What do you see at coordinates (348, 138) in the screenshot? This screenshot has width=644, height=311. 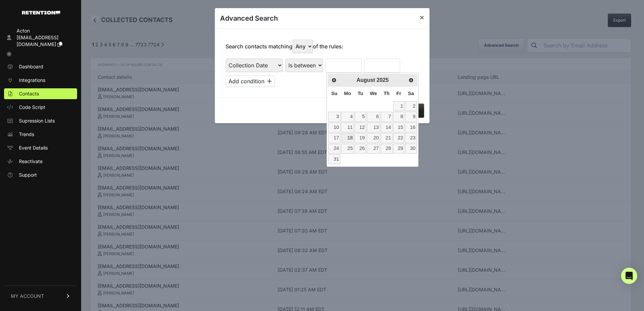 I see `a: 18` at bounding box center [348, 138].